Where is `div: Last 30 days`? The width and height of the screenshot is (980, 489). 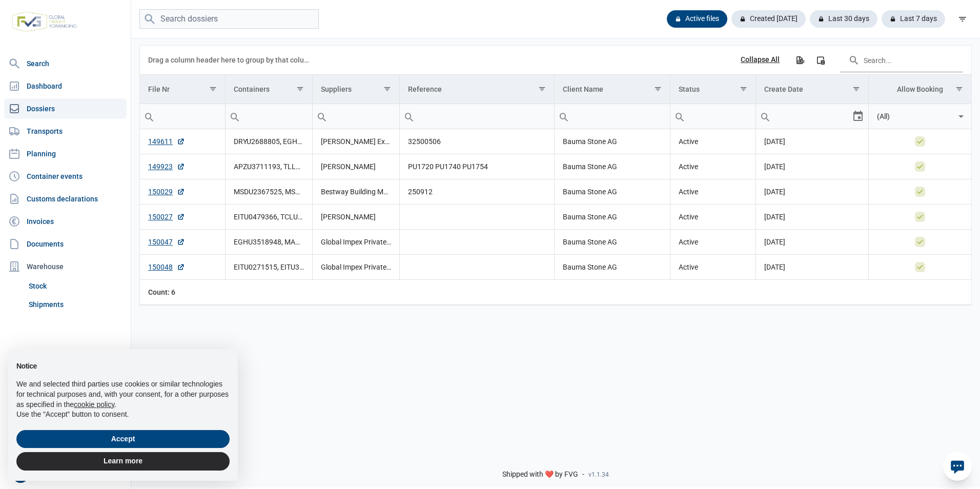
div: Last 30 days is located at coordinates (844, 19).